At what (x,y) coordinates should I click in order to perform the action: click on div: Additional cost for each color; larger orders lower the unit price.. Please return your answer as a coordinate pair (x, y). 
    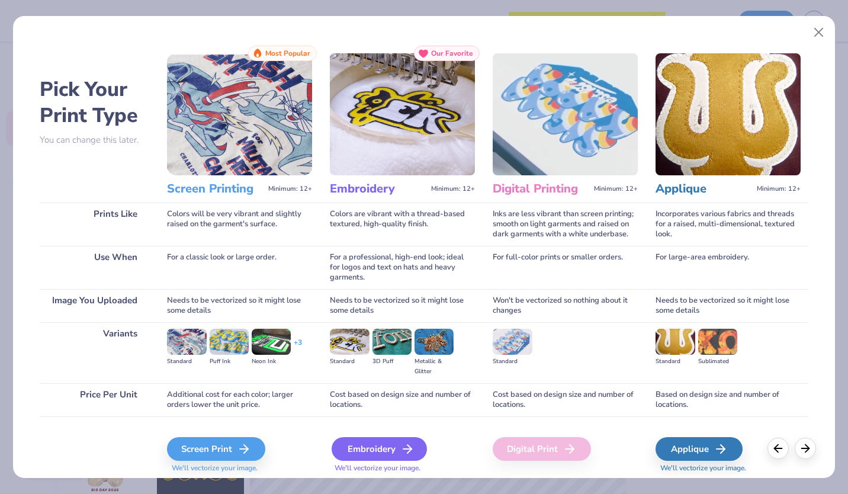
    Looking at the image, I should click on (239, 400).